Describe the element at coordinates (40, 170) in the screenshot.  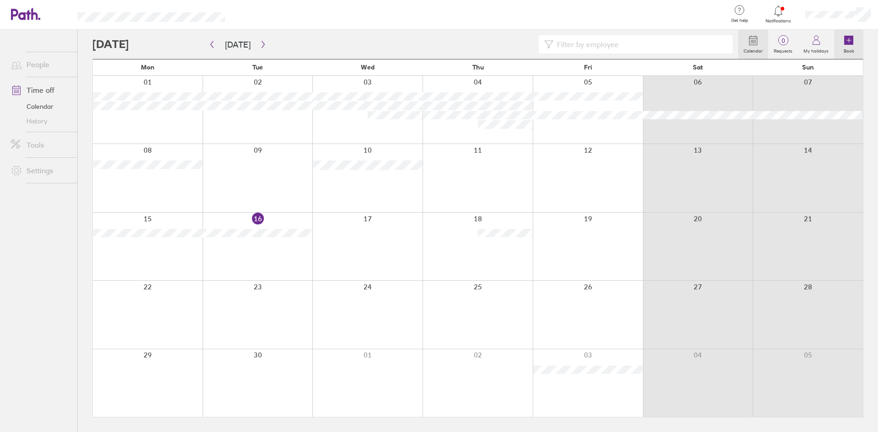
I see `a: Settings` at that location.